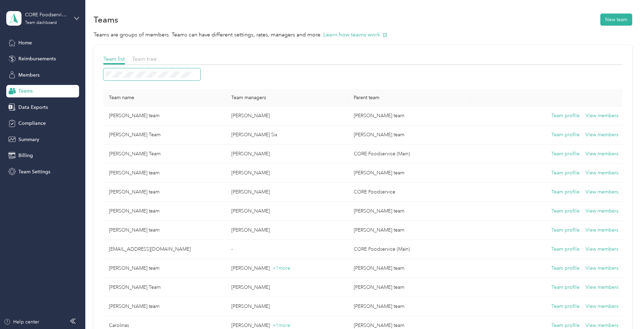 Image resolution: width=644 pixels, height=329 pixels. What do you see at coordinates (287, 98) in the screenshot?
I see `th: Team managers` at bounding box center [287, 98].